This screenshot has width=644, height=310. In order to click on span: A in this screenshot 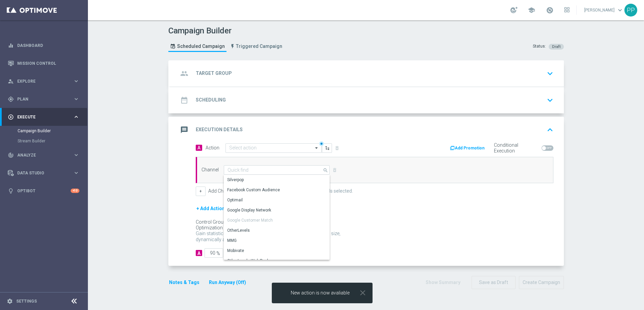, I will do `click(199, 148)`.